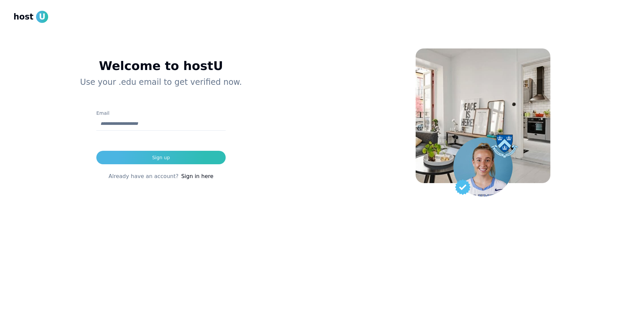 The height and width of the screenshot is (311, 644). What do you see at coordinates (144, 176) in the screenshot?
I see `span: Already have an account?` at bounding box center [144, 176].